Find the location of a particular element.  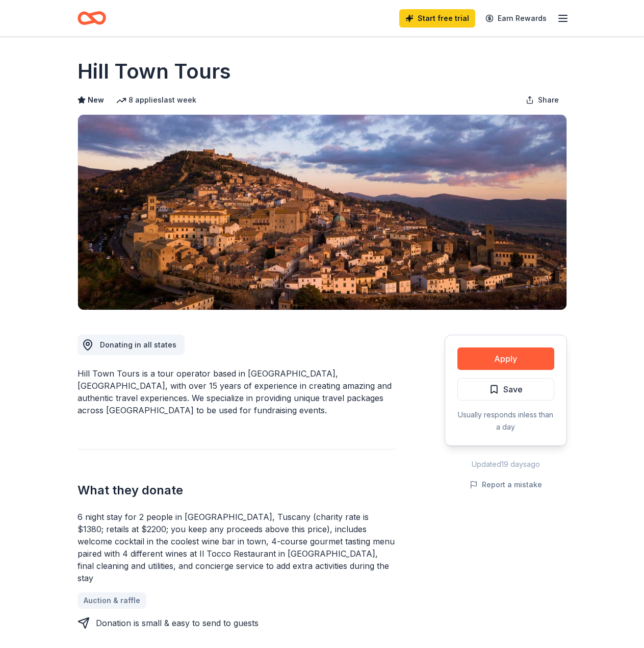

div: Usually responds in less than a day is located at coordinates (505, 421).